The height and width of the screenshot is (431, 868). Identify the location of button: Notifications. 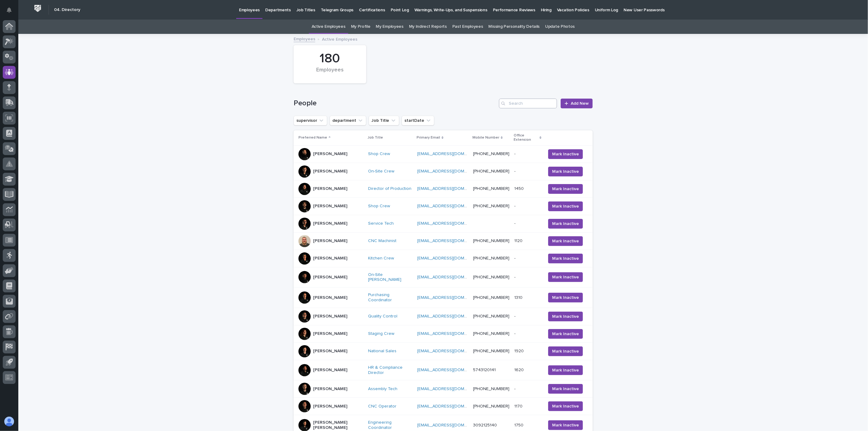
(9, 10).